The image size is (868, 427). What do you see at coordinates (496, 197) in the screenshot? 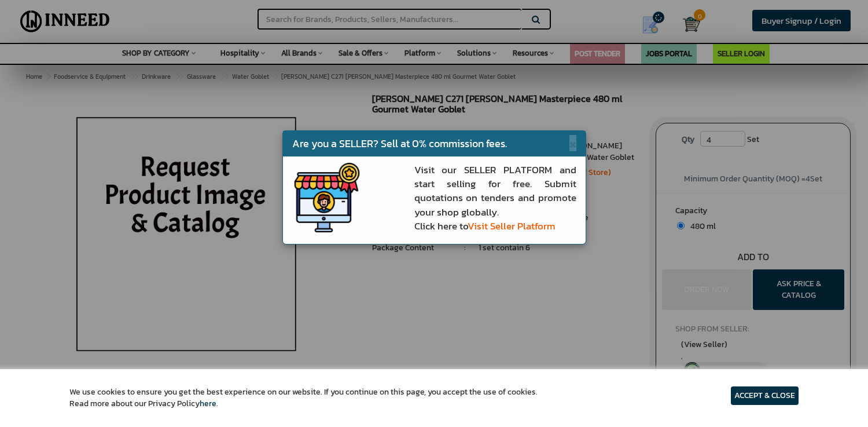
I see `p: Visit our SELLER PLATFORM and start selling for free. Submit quotations on tenders and promote yo...` at bounding box center [496, 197].